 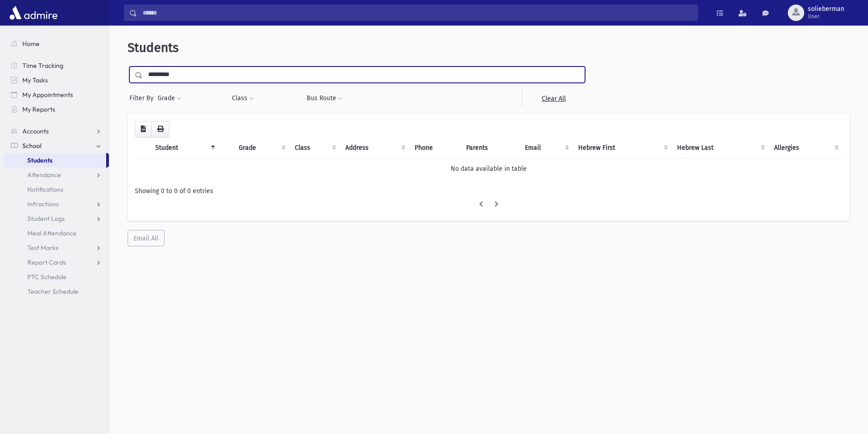 I want to click on a: Attendance, so click(x=56, y=175).